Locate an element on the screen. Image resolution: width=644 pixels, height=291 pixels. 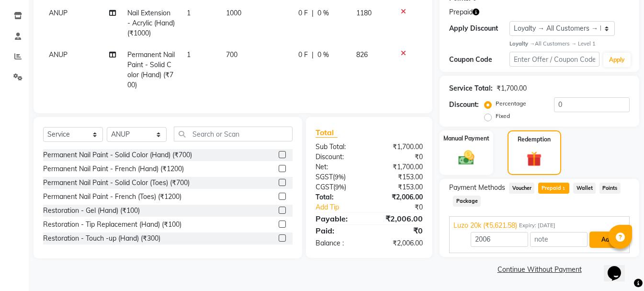
input: Enter Offer / Coupon Code is located at coordinates (555, 59).